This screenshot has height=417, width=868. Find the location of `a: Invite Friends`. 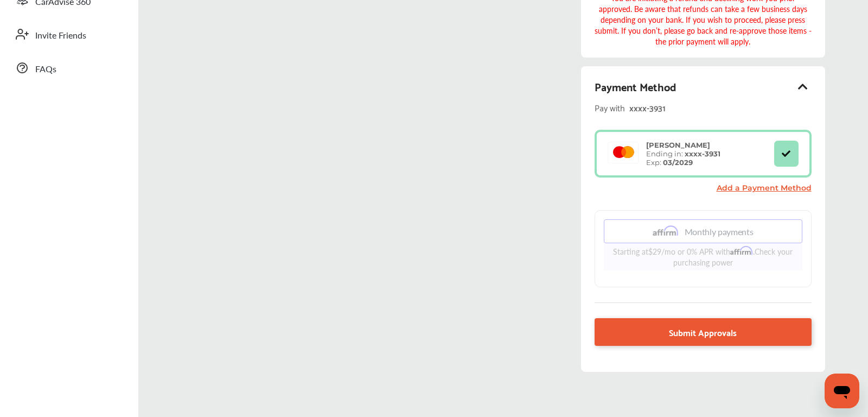

a: Invite Friends is located at coordinates (68, 34).